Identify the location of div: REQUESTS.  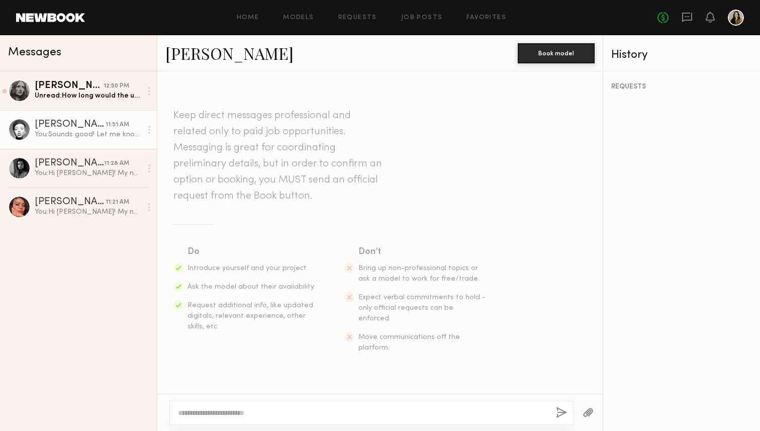
(682, 87).